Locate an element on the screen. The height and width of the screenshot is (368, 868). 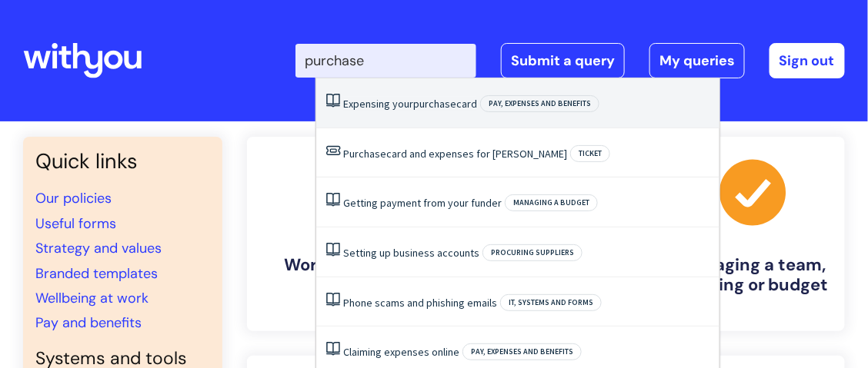
a: Branded templates is located at coordinates (97, 274).